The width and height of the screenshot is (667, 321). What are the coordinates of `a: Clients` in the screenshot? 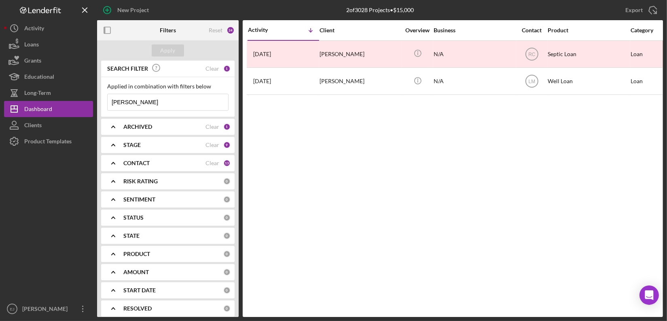 It's located at (49, 125).